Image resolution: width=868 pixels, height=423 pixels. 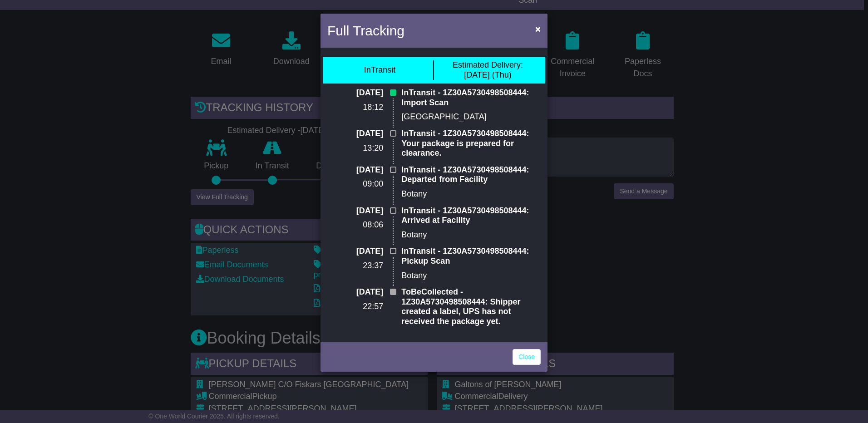 I want to click on a: Close, so click(x=527, y=357).